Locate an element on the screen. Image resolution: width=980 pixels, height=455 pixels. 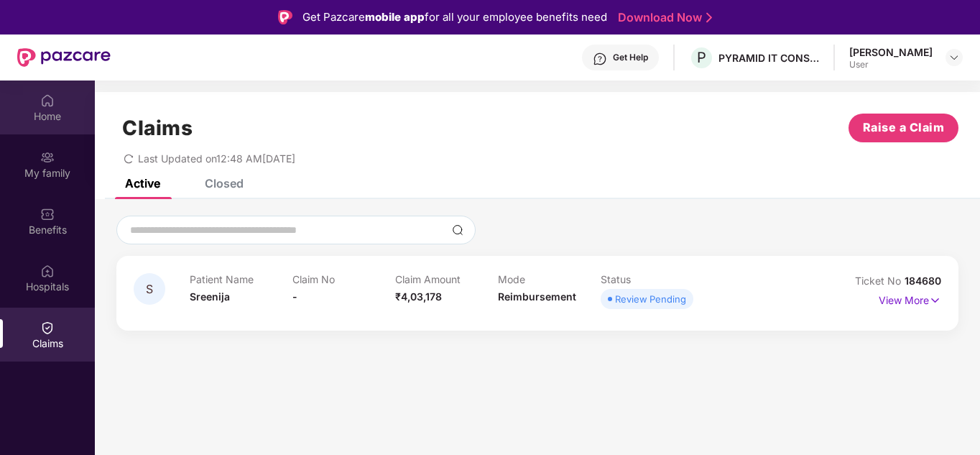
img: Logo is located at coordinates (285, 17).